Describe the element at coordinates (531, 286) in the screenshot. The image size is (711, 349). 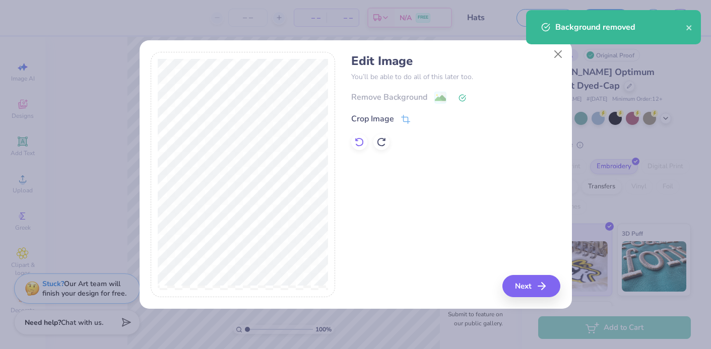
I see `button: Next` at that location.